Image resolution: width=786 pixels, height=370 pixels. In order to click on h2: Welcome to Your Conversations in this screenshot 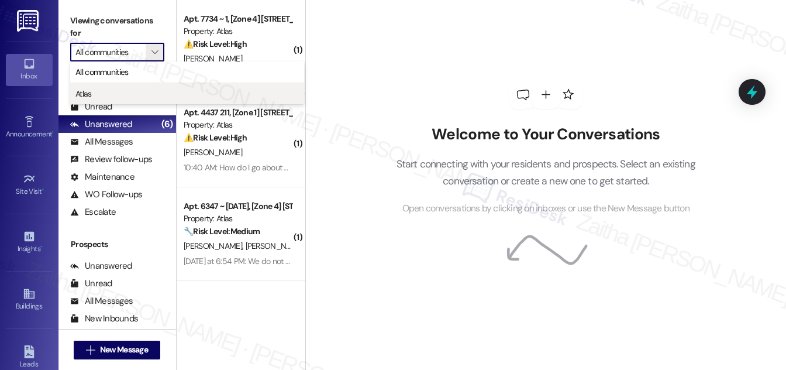, I will do `click(546, 135)`.